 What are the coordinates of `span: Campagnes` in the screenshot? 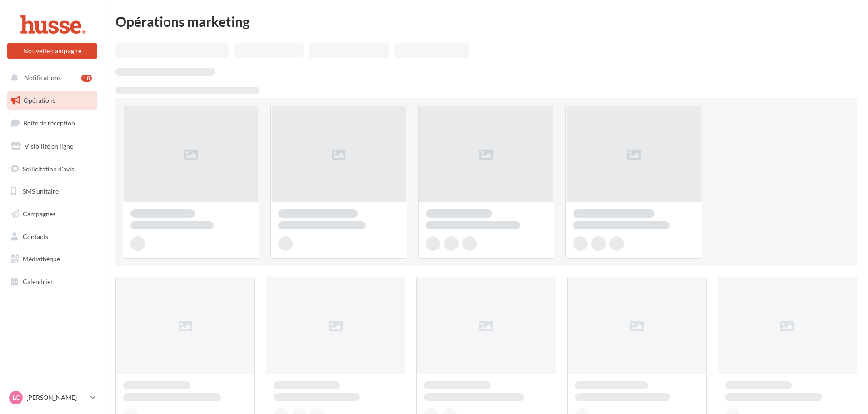 It's located at (39, 214).